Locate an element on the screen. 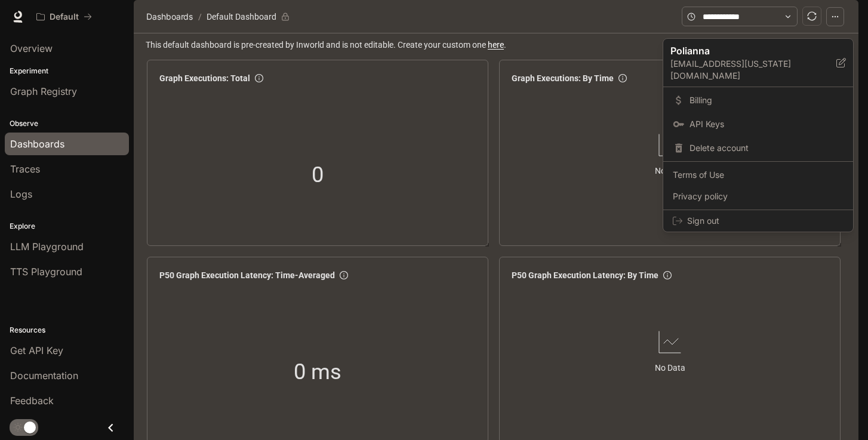 The image size is (868, 440). a: Privacy policy is located at coordinates (758, 197).